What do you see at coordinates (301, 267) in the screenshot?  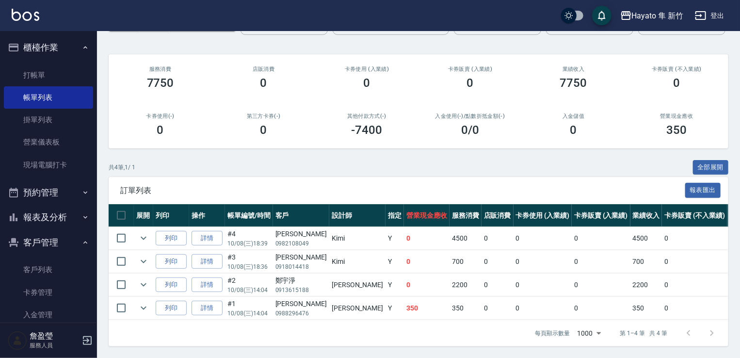 I see `p: 0918014418` at bounding box center [301, 267].